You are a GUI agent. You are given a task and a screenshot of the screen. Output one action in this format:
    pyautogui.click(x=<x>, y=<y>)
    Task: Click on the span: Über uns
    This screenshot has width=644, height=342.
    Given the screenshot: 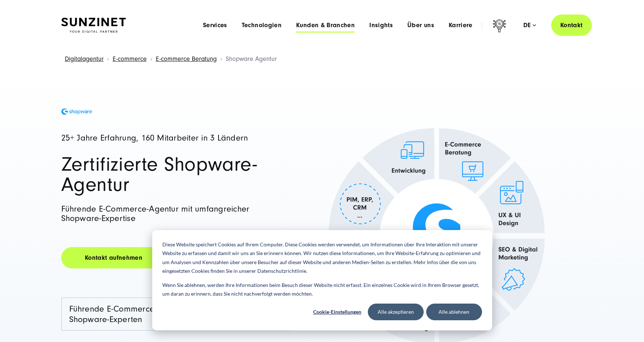 What is the action you would take?
    pyautogui.click(x=421, y=25)
    